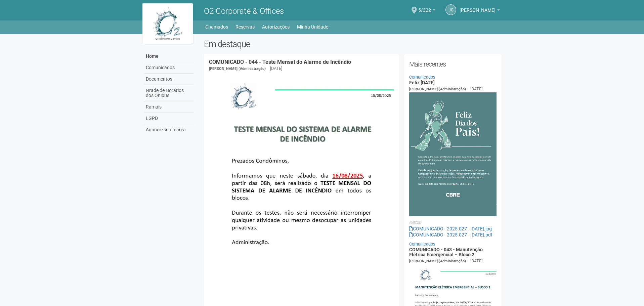  I want to click on li: Anexos, so click(453, 223).